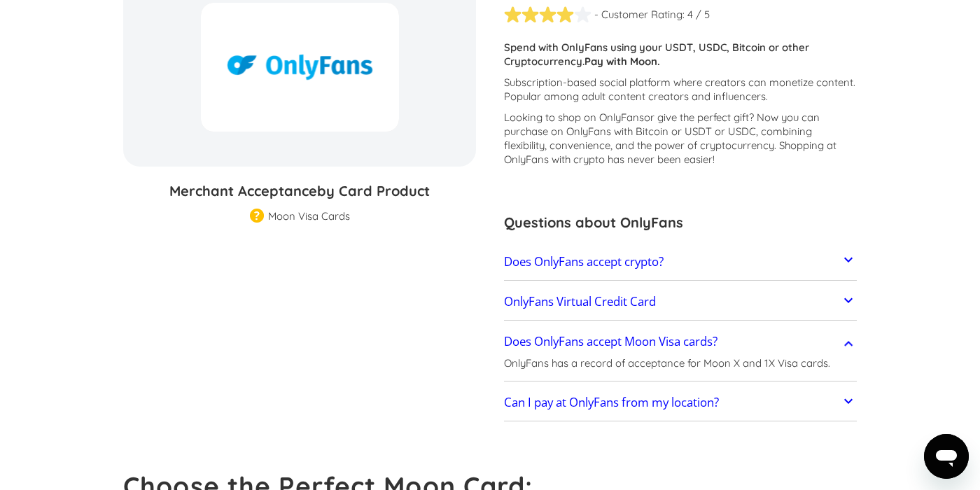  What do you see at coordinates (681, 90) in the screenshot?
I see `p: Subscription-based social platform where creators can monetize content. Popular among adult conte...` at bounding box center [681, 90].